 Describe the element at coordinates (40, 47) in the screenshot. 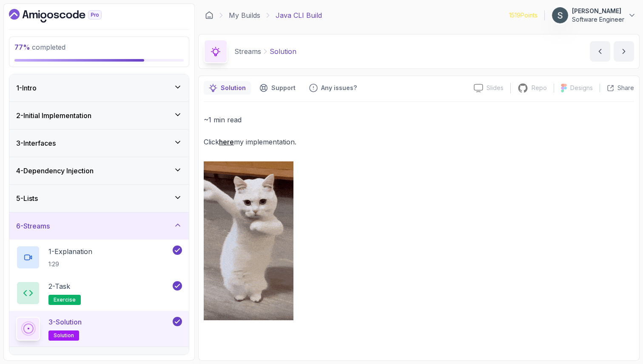

I see `span: completed` at that location.